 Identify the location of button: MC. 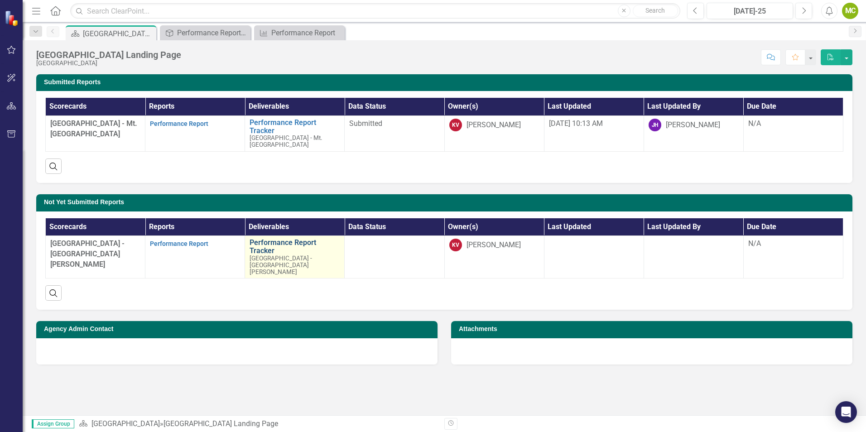
(850, 11).